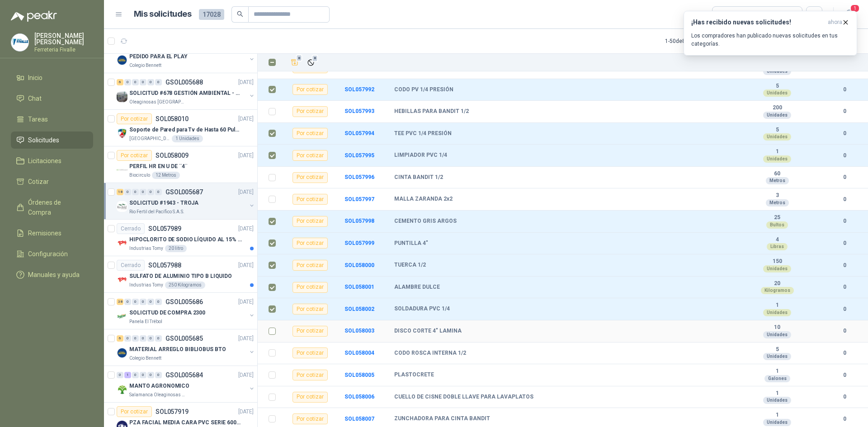  Describe the element at coordinates (359, 397) in the screenshot. I see `a: SOL058006` at that location.